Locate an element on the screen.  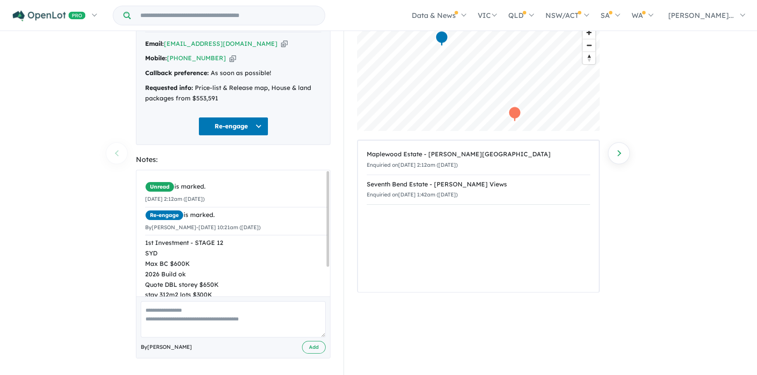
div: Notes: is located at coordinates (233, 159).